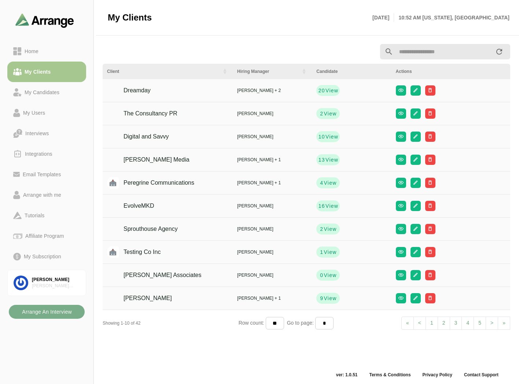  I want to click on i: appended action, so click(499, 52).